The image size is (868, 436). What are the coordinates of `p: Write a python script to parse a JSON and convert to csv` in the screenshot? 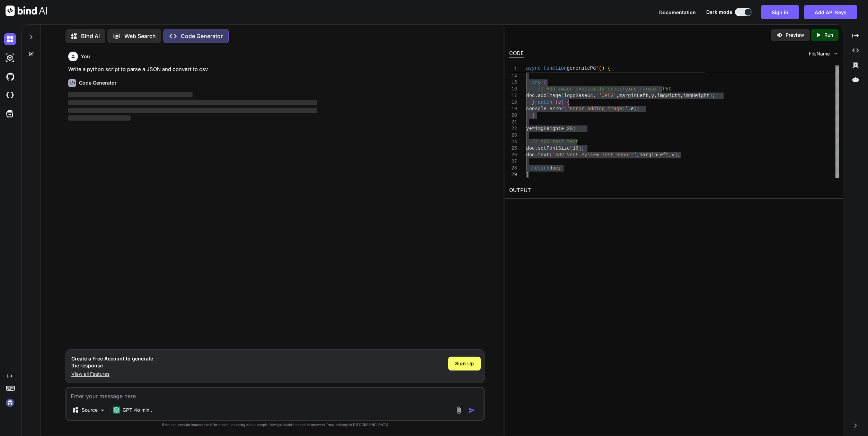 It's located at (276, 69).